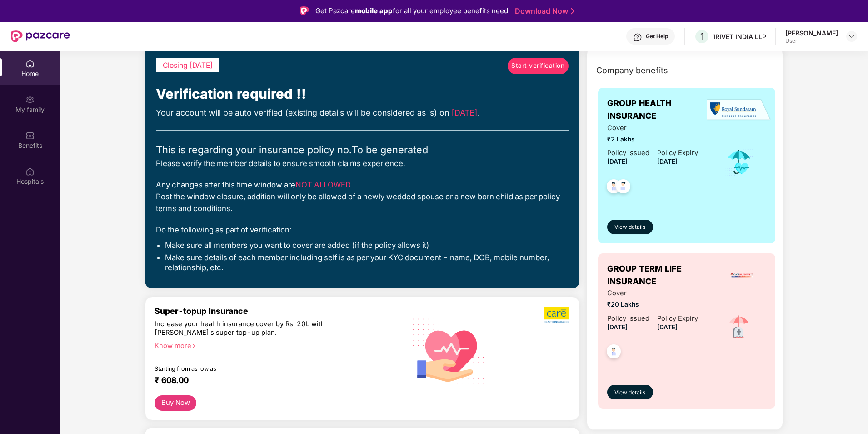 This screenshot has height=434, width=868. Describe the element at coordinates (373, 10) in the screenshot. I see `strong: mobile app` at that location.